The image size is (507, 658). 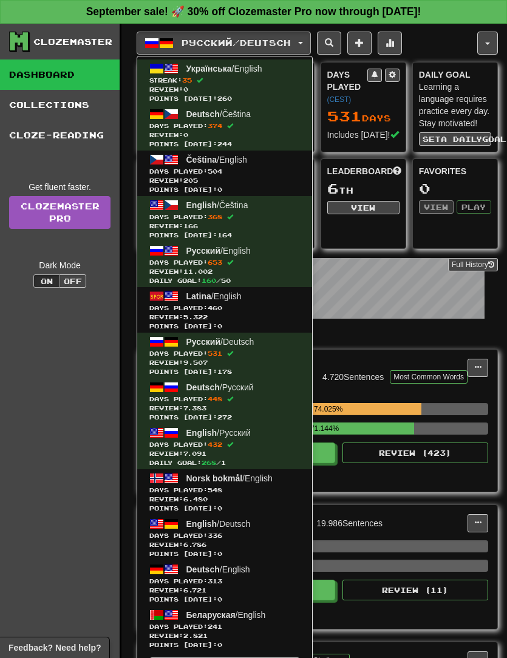 I want to click on span: Беларуская, so click(x=210, y=615).